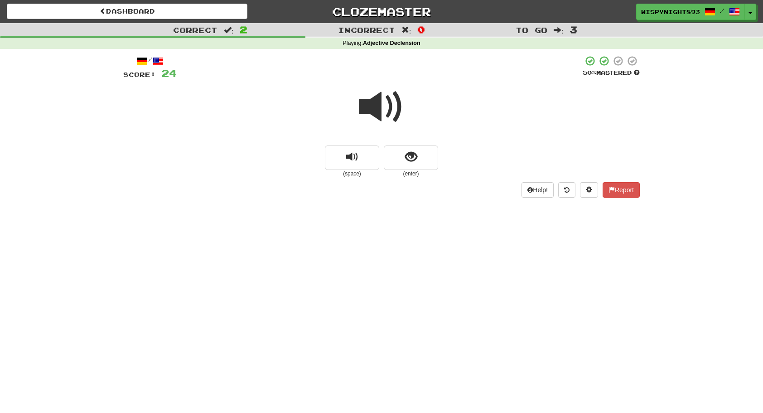  I want to click on span: 0, so click(421, 29).